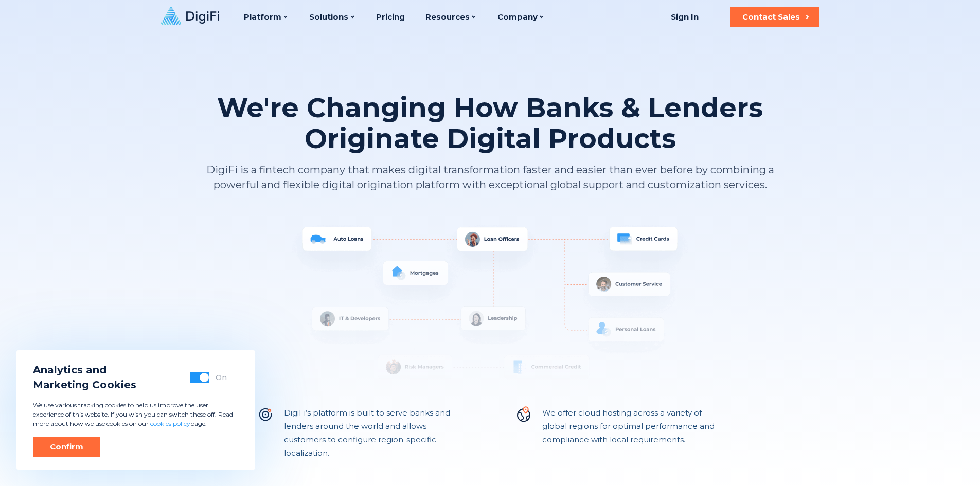 Image resolution: width=980 pixels, height=486 pixels. What do you see at coordinates (775, 17) in the screenshot?
I see `button: Contact Sales` at bounding box center [775, 17].